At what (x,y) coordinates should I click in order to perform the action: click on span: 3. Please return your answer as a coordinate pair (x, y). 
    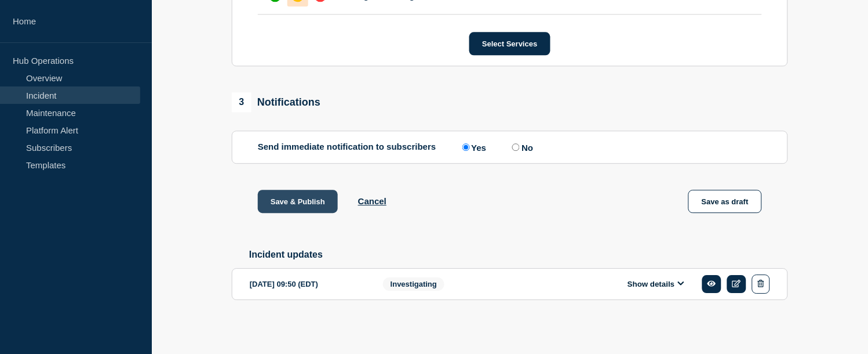
    Looking at the image, I should click on (242, 102).